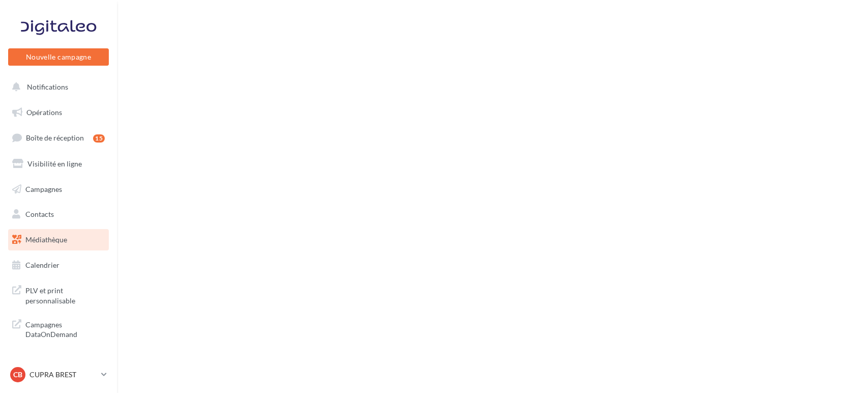 This screenshot has width=868, height=393. What do you see at coordinates (55, 138) in the screenshot?
I see `span: Boîte de réception` at bounding box center [55, 138].